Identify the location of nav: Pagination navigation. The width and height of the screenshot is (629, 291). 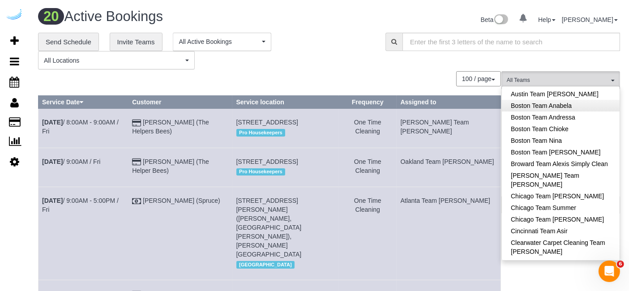
(479, 79).